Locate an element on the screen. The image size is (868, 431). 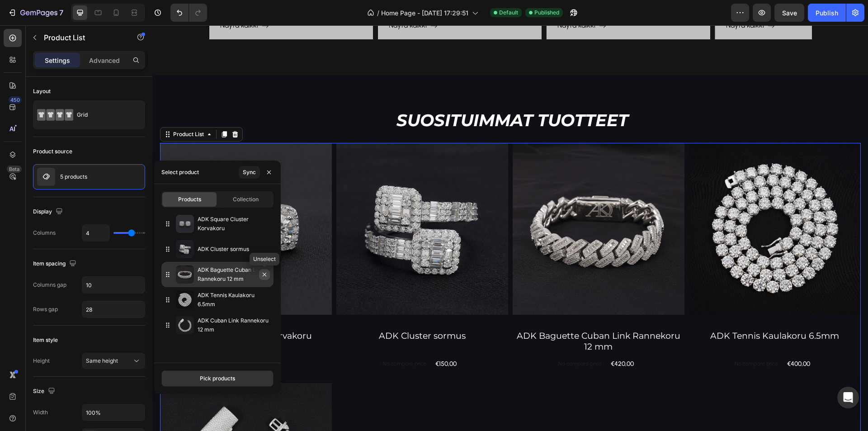
div: Undo/Redo is located at coordinates (189, 12).